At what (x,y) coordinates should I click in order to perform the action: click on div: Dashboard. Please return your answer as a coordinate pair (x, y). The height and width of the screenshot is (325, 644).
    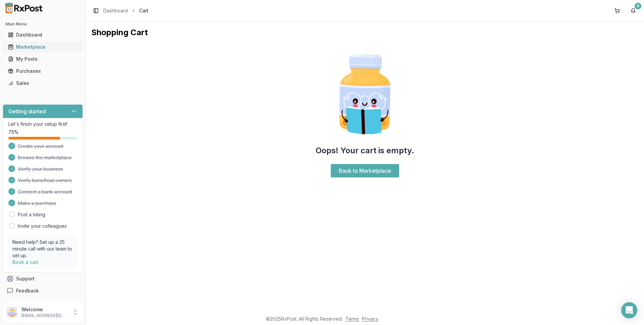
    Looking at the image, I should click on (43, 35).